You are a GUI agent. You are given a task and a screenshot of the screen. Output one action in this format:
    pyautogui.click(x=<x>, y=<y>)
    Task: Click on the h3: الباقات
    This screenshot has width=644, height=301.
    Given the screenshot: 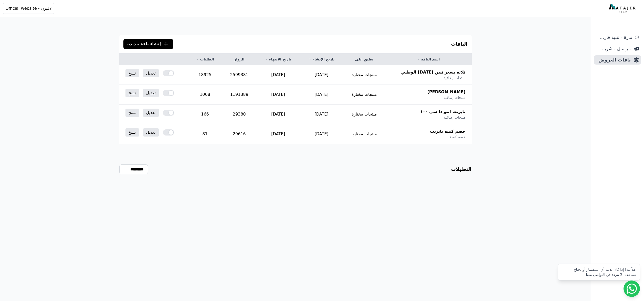 What is the action you would take?
    pyautogui.click(x=459, y=44)
    